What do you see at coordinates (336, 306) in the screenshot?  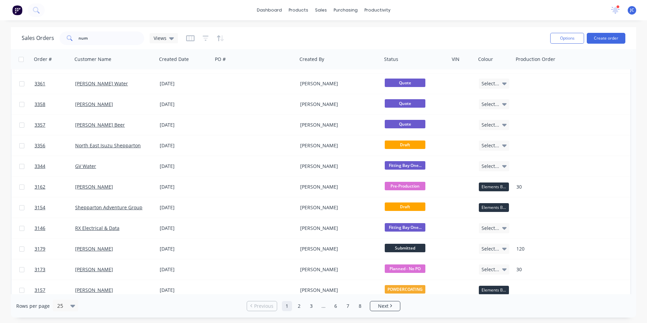 I see `a: Page 6` at bounding box center [336, 306].